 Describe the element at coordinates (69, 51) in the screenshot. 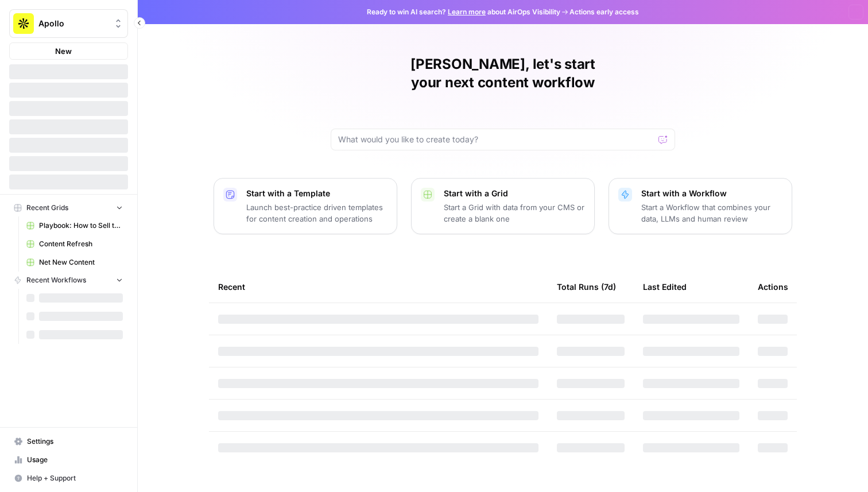

I see `button: New` at that location.